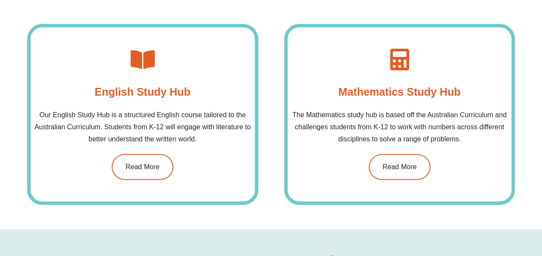 This screenshot has width=542, height=256. Describe the element at coordinates (143, 127) in the screenshot. I see `p: Our English Study Hub is a structured English course tailored to the Australian Curriculum. Stude...` at that location.